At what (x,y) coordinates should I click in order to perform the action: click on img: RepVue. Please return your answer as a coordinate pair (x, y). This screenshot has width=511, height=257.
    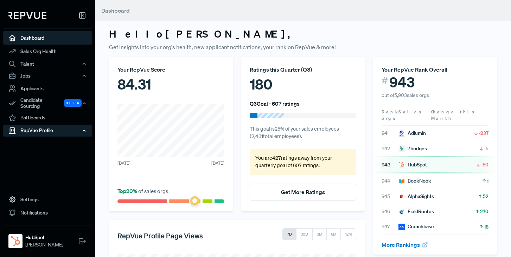
    Looking at the image, I should click on (27, 15).